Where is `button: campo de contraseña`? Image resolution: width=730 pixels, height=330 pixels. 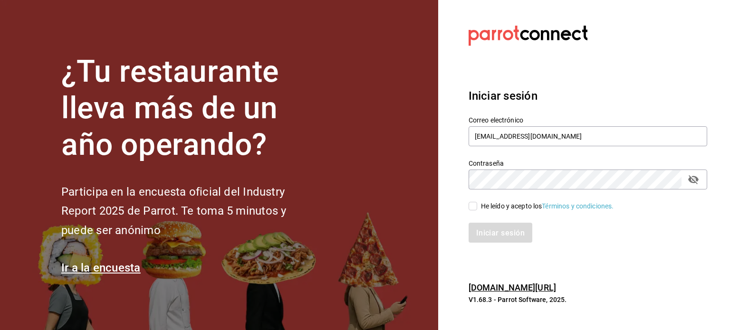
button: campo de contraseña is located at coordinates (693, 180).